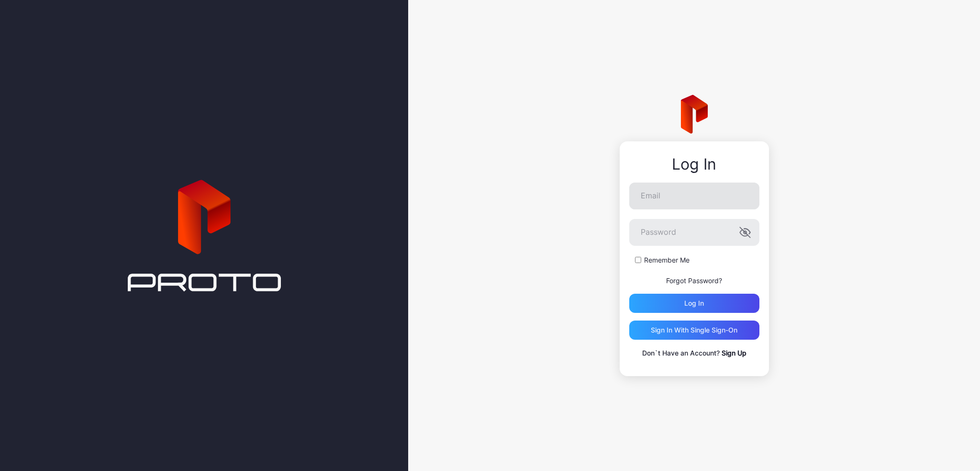 The height and width of the screenshot is (471, 980). Describe the element at coordinates (694, 330) in the screenshot. I see `div: Sign in With Single Sign-On` at that location.